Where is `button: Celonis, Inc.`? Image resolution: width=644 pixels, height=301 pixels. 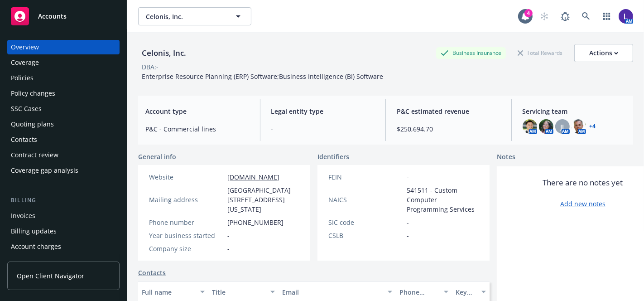
button: Celonis, Inc. is located at coordinates (194, 16).